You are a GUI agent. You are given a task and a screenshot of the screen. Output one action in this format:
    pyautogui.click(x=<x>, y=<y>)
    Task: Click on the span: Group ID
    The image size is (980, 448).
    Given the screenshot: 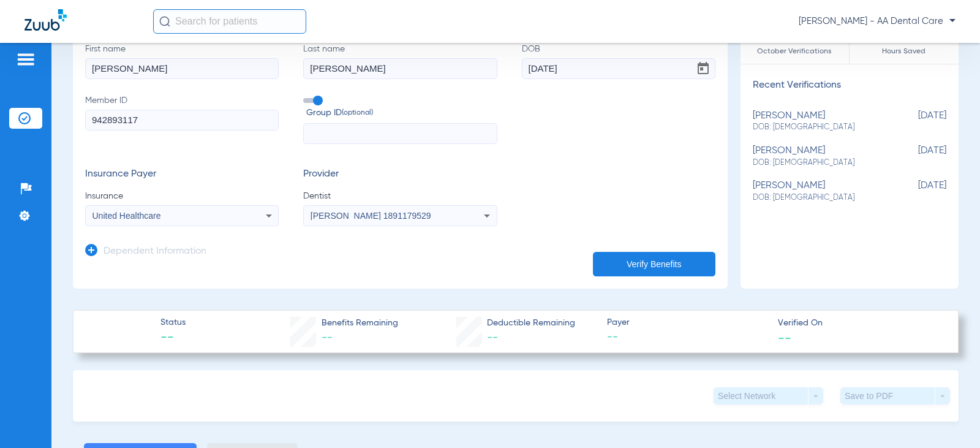 What is the action you would take?
    pyautogui.click(x=401, y=113)
    